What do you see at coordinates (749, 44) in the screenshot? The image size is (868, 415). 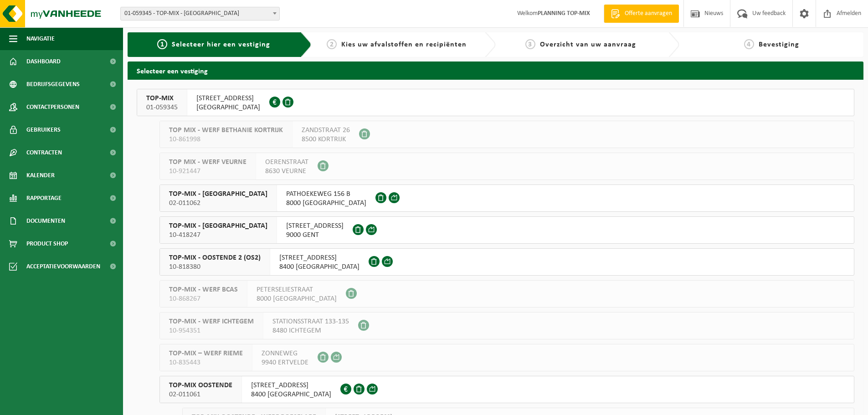 I see `span: 4` at bounding box center [749, 44].